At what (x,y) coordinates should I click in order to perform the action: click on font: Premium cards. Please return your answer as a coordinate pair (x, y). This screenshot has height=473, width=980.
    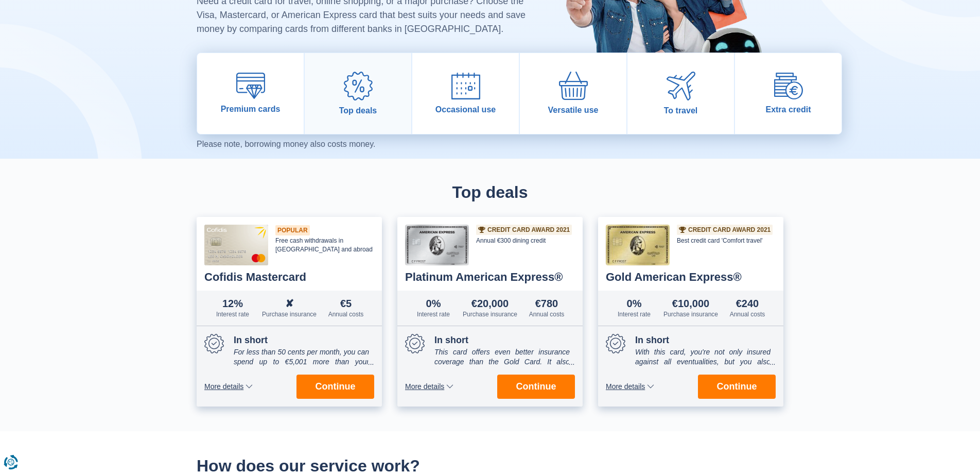
    Looking at the image, I should click on (250, 109).